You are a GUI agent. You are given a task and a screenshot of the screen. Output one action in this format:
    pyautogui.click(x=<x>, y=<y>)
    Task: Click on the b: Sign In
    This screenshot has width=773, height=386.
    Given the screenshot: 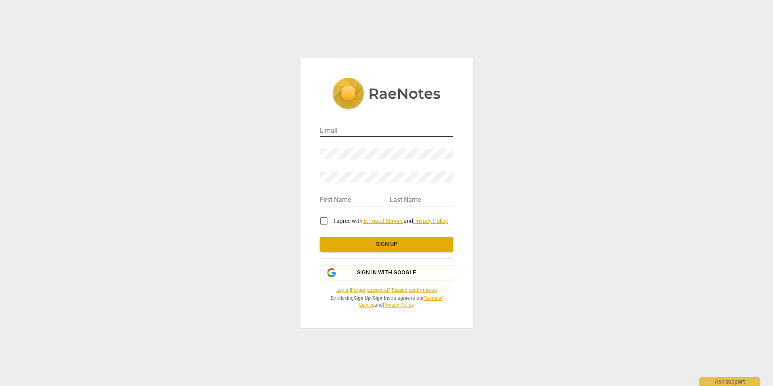 What is the action you would take?
    pyautogui.click(x=381, y=298)
    